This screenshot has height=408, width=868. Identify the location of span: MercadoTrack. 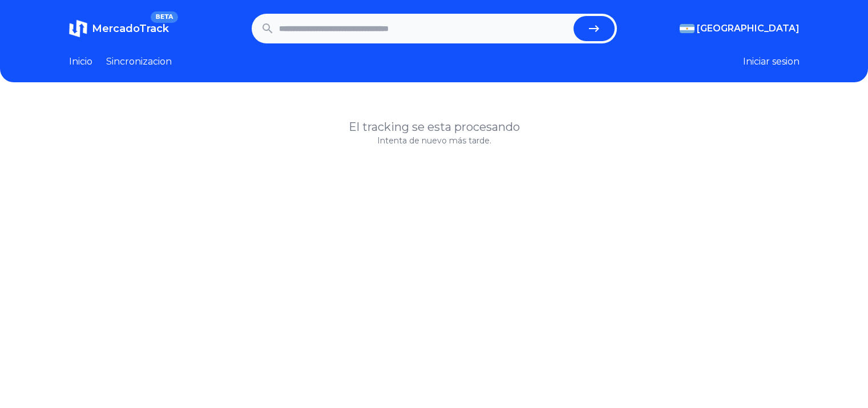
(130, 29).